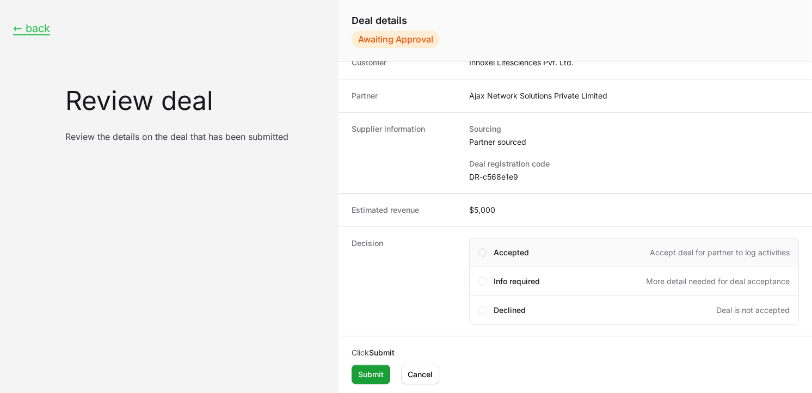 The image size is (812, 393). I want to click on h1: Deal details, so click(575, 21).